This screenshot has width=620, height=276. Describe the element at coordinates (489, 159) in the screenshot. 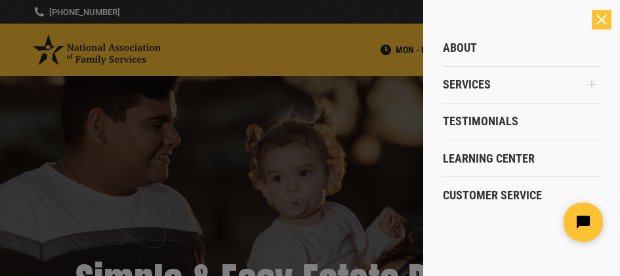

I see `span: Learning Center` at that location.